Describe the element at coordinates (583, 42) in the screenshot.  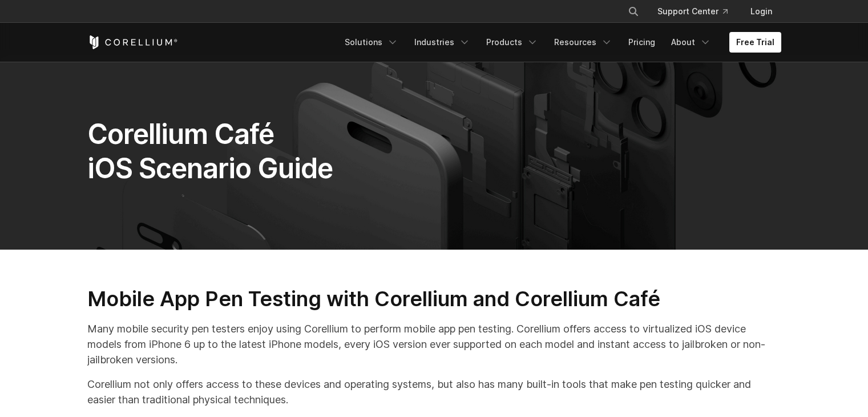
I see `a: Resources` at that location.